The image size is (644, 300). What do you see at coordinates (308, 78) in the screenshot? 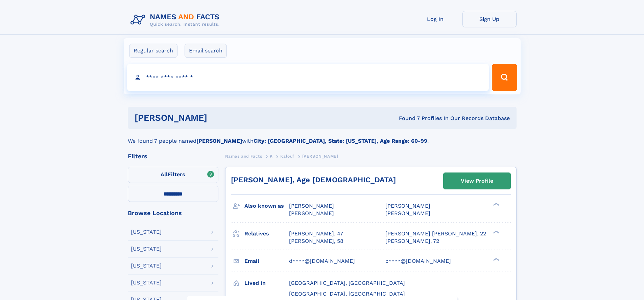
I see `input: search input` at bounding box center [308, 78].